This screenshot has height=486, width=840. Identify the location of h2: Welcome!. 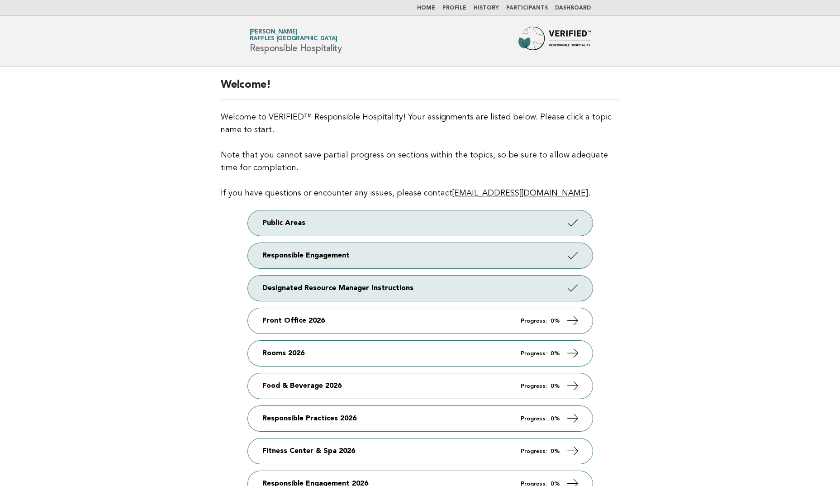
(420, 89).